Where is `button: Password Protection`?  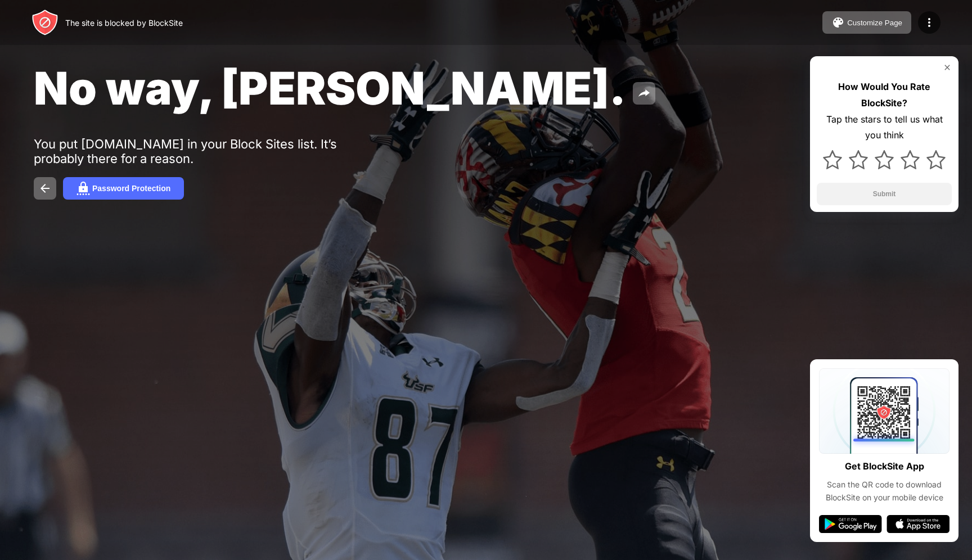
button: Password Protection is located at coordinates (123, 188).